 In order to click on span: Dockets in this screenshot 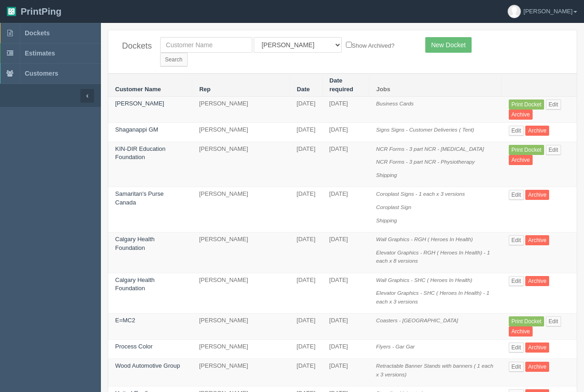, I will do `click(37, 33)`.